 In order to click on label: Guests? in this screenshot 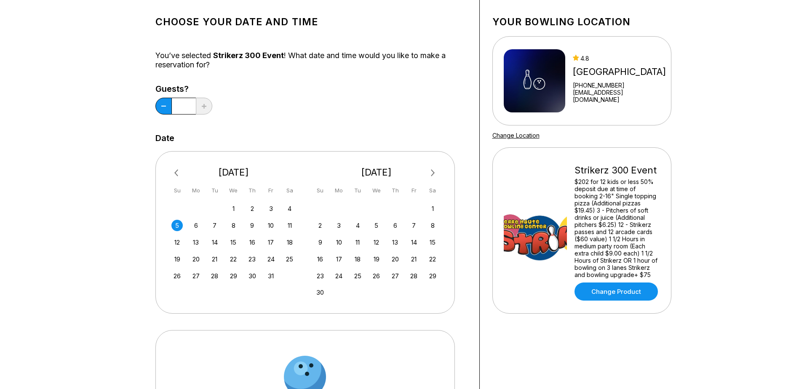, I will do `click(184, 89)`.